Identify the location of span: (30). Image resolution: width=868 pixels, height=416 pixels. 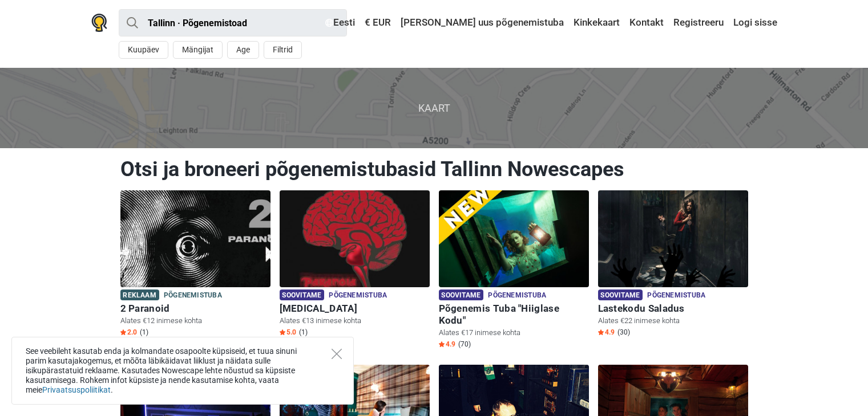
(624, 332).